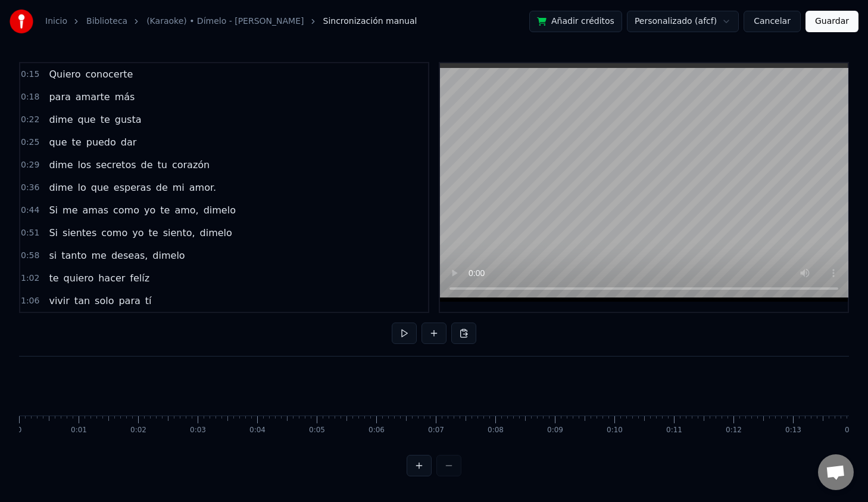 This screenshot has width=868, height=502. What do you see at coordinates (116, 165) in the screenshot?
I see `span: secretos` at bounding box center [116, 165].